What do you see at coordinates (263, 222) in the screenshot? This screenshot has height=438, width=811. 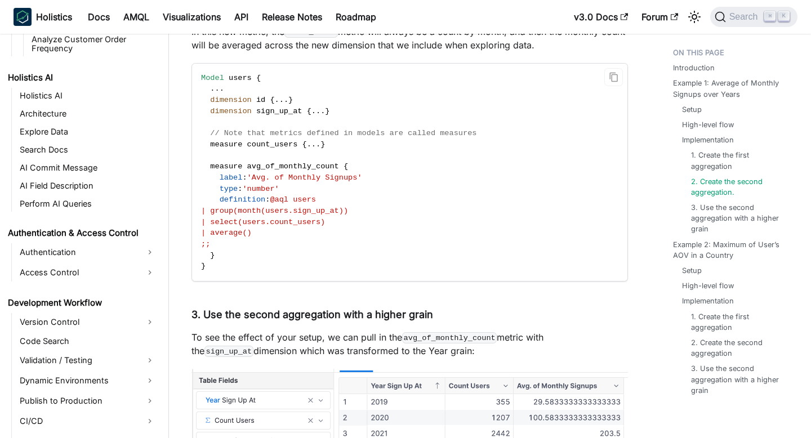 I see `span: | select(users.count_users)` at bounding box center [263, 222].